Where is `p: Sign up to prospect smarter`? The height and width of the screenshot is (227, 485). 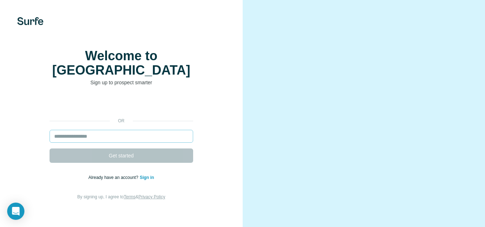
p: Sign up to prospect smarter is located at coordinates (121, 83).